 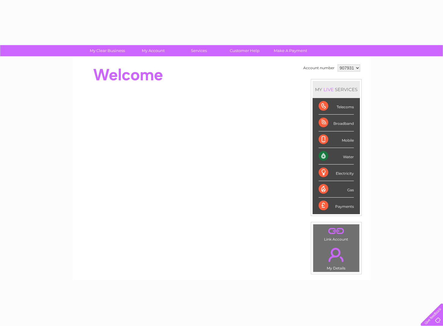 I want to click on div: Electricity, so click(x=336, y=173).